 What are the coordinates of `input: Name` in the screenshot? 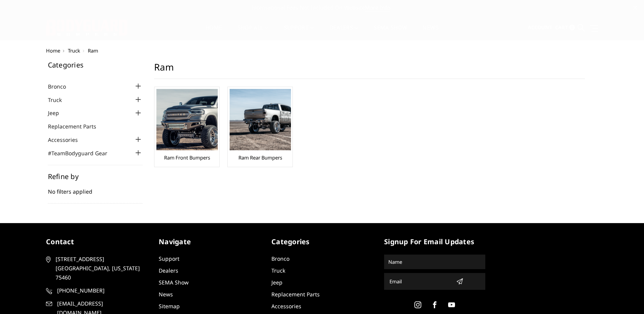 It's located at (434, 262).